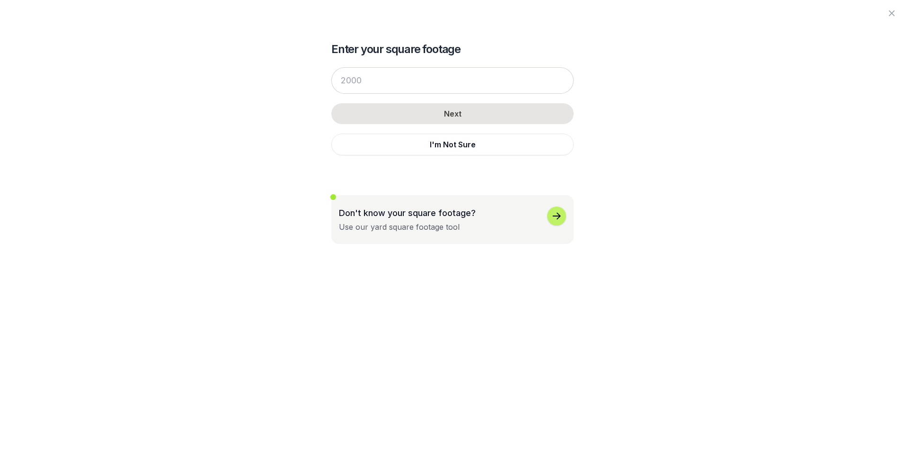  Describe the element at coordinates (399, 227) in the screenshot. I see `div: Use our yard square footage tool` at that location.